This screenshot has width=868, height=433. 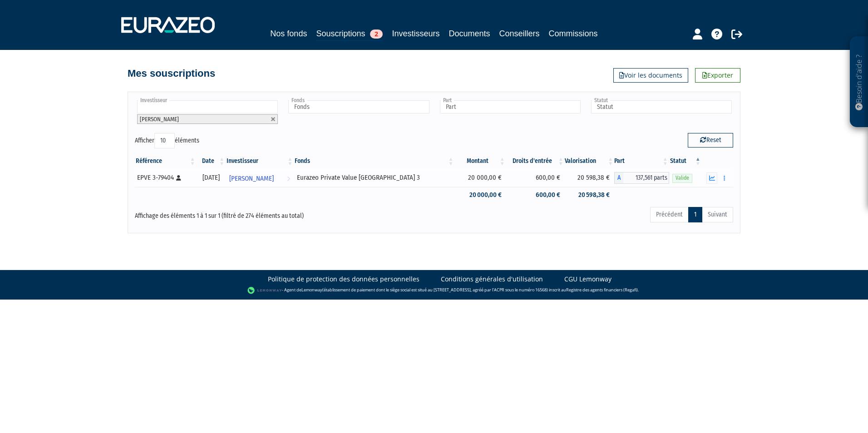 I want to click on th: Valorisation: activer pour trier la colonne par ordre croissant, so click(x=589, y=161).